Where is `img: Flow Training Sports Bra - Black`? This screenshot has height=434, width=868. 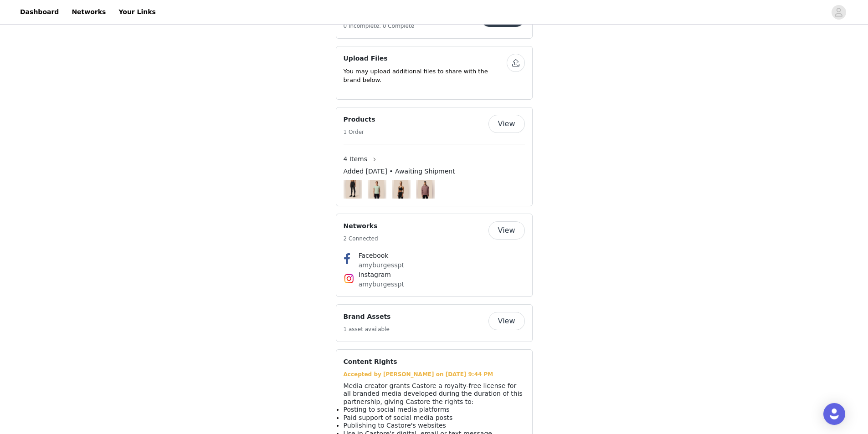 img: Flow Training Sports Bra - Black is located at coordinates (401, 189).